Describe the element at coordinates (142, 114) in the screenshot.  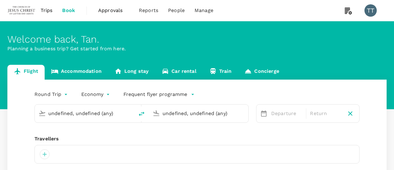
I see `button: delete` at that location.